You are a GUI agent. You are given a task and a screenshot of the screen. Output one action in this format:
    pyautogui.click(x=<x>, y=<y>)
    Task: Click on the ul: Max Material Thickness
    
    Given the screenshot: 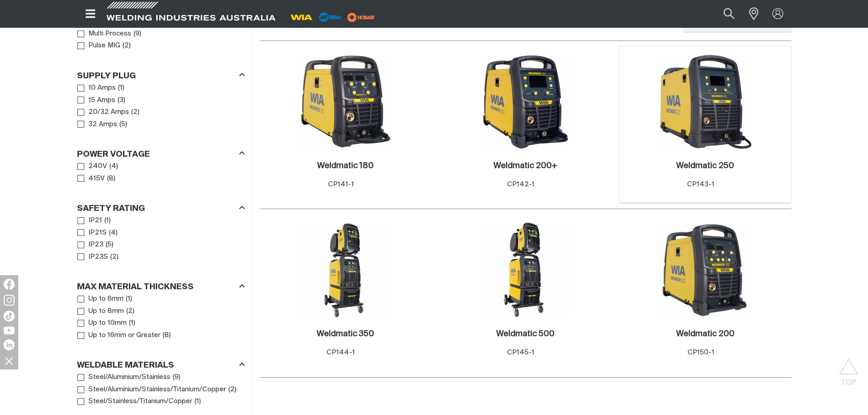 What is the action you would take?
    pyautogui.click(x=161, y=317)
    